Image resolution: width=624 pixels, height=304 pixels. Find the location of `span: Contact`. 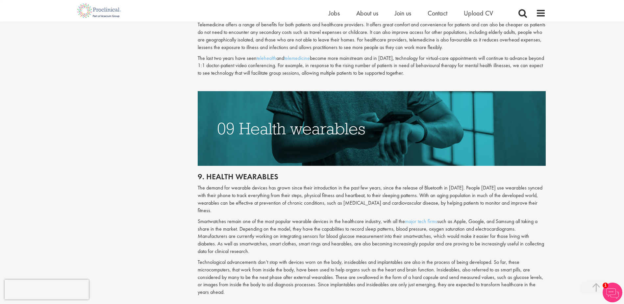

span: Contact is located at coordinates (437, 13).